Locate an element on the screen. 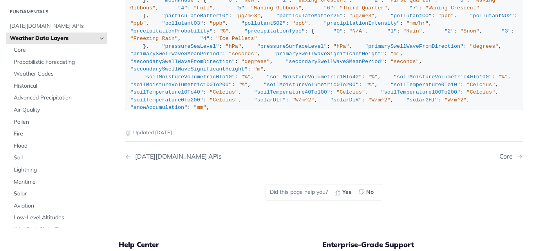 Image resolution: width=535 pixels, height=251 pixels. span: "soilTemperature40To100" is located at coordinates (292, 92).